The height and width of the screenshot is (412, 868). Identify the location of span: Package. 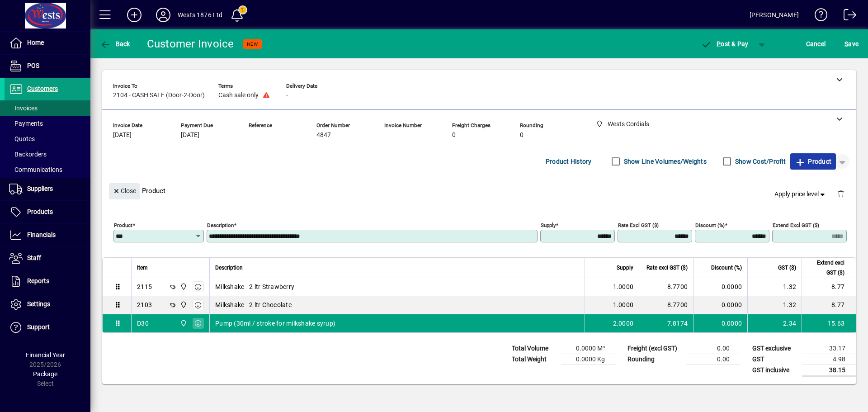
(45, 374).